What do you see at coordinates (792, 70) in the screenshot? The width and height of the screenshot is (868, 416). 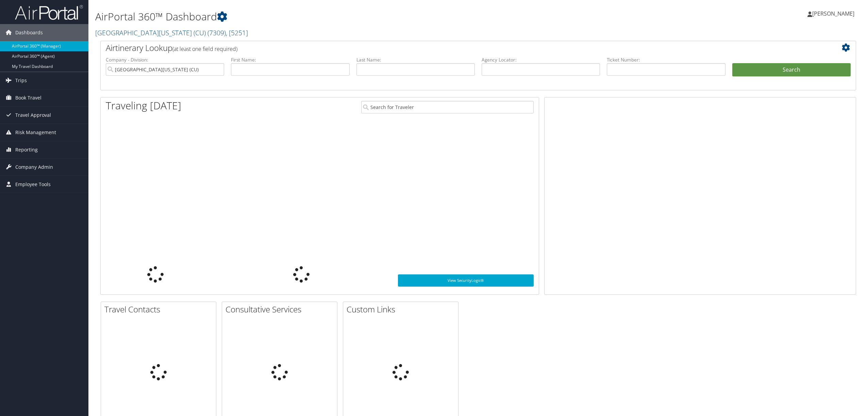 I see `button: Search` at bounding box center [792, 70].